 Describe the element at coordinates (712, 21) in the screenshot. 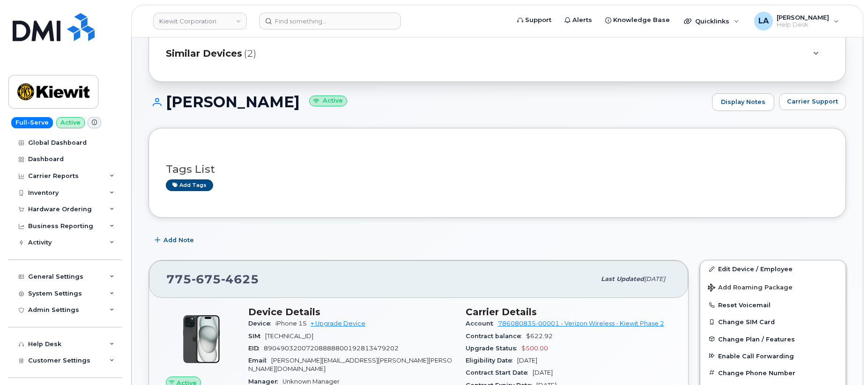

I see `div: Quicklinks` at that location.